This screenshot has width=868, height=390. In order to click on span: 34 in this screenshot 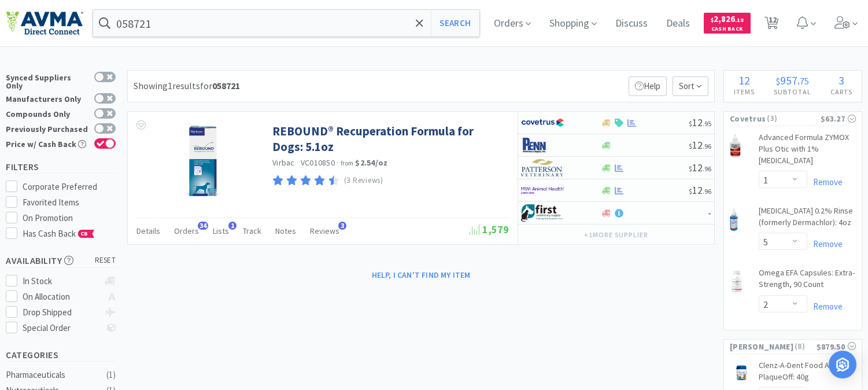, I will do `click(203, 226)`.